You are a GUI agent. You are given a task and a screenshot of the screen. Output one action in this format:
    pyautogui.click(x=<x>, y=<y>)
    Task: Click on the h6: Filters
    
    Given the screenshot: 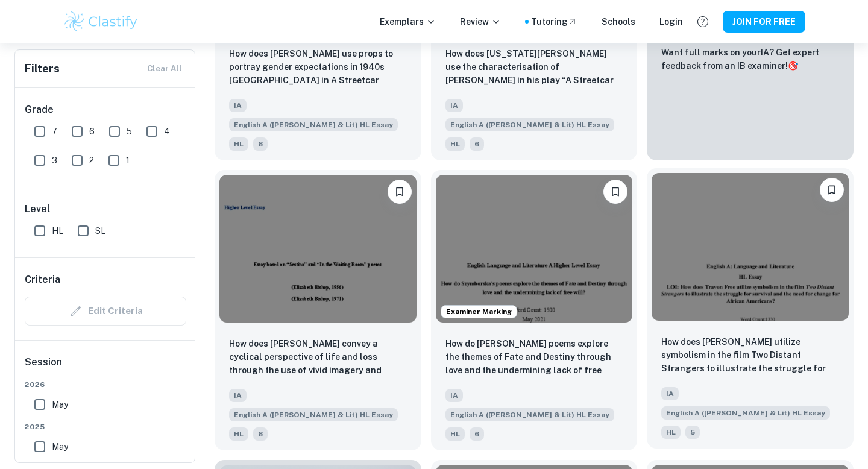 What is the action you would take?
    pyautogui.click(x=42, y=68)
    